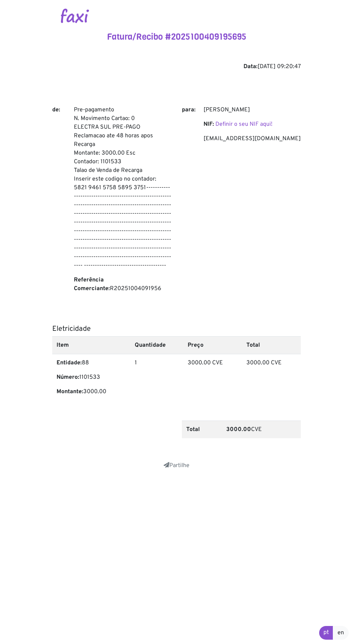 This screenshot has height=644, width=353. I want to click on td: CVE, so click(261, 429).